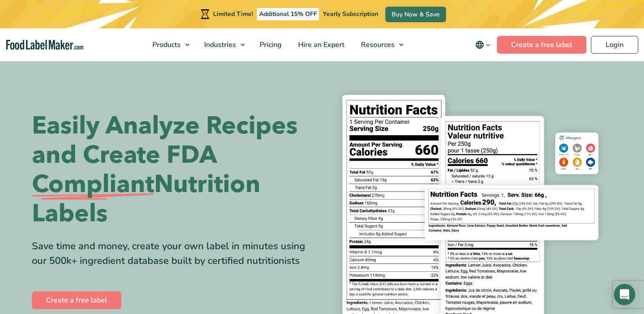  I want to click on a: Pricing, so click(270, 45).